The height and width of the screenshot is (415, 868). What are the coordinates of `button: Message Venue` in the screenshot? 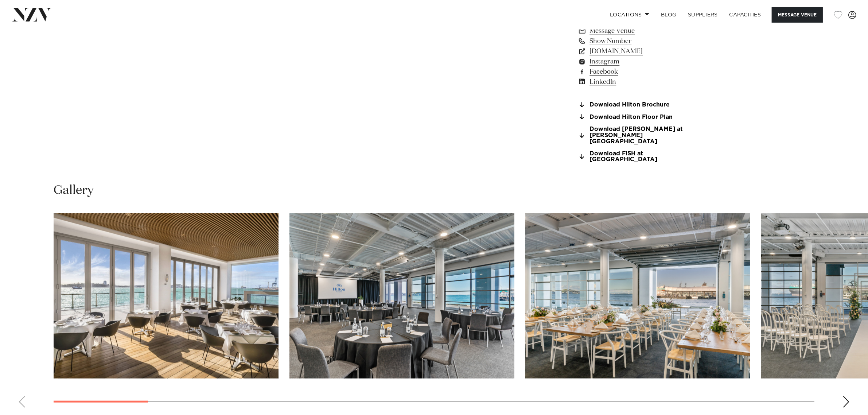 It's located at (798, 15).